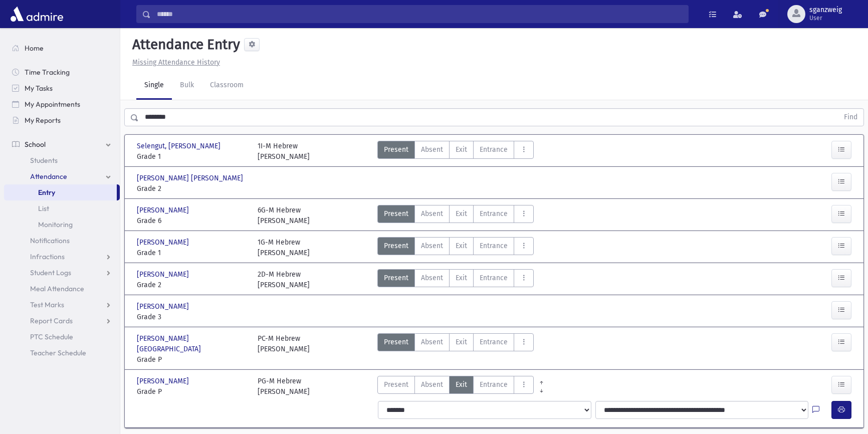  Describe the element at coordinates (420, 14) in the screenshot. I see `input: Search` at that location.